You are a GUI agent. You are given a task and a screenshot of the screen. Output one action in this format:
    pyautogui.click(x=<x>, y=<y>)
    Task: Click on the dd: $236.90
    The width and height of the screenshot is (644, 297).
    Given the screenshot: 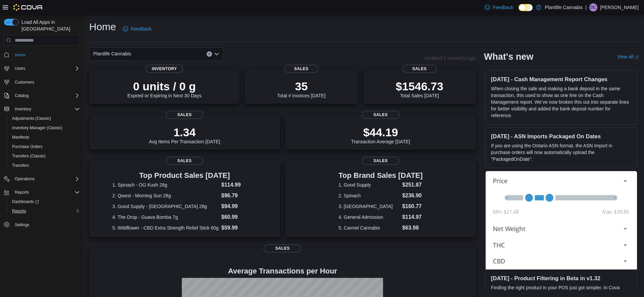 What is the action you would take?
    pyautogui.click(x=412, y=195)
    